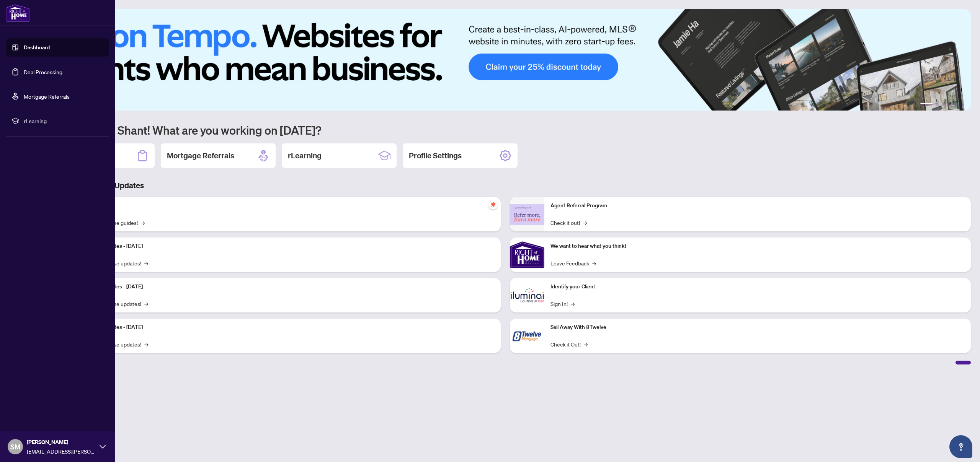 This screenshot has height=462, width=980. What do you see at coordinates (435, 156) in the screenshot?
I see `h2: Profile Settings` at bounding box center [435, 156].